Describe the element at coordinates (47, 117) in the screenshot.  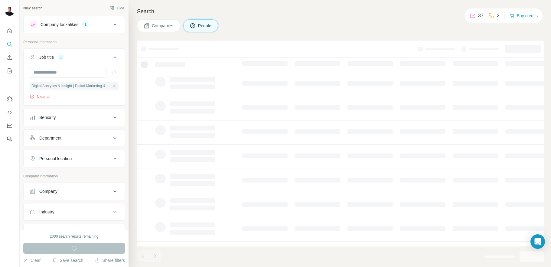
I see `div: Seniority` at that location.